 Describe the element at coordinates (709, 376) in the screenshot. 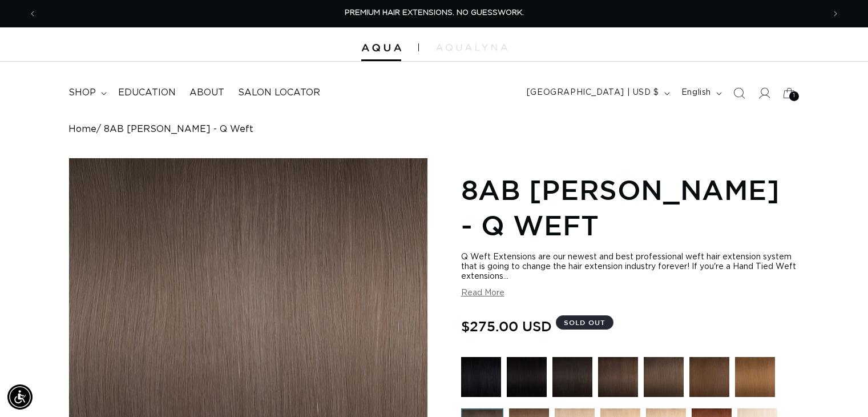

I see `img: 4 Medium Brown - Q Weft` at that location.